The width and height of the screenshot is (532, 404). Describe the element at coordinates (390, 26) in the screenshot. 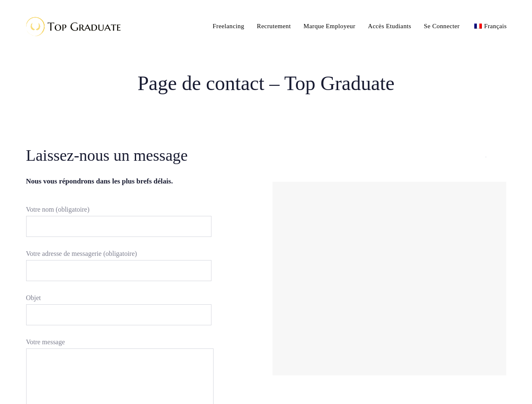

I see `span: Accès Etudiants` at that location.